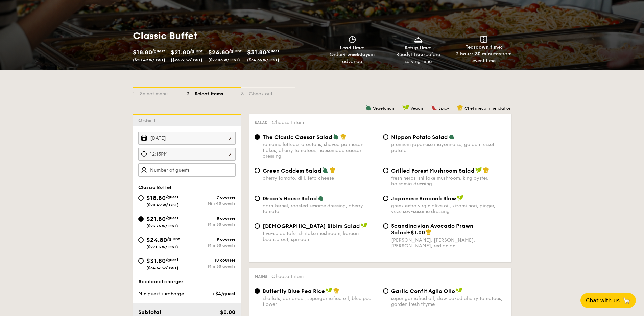  Describe the element at coordinates (608, 300) in the screenshot. I see `button: Chat with us🦙` at that location.